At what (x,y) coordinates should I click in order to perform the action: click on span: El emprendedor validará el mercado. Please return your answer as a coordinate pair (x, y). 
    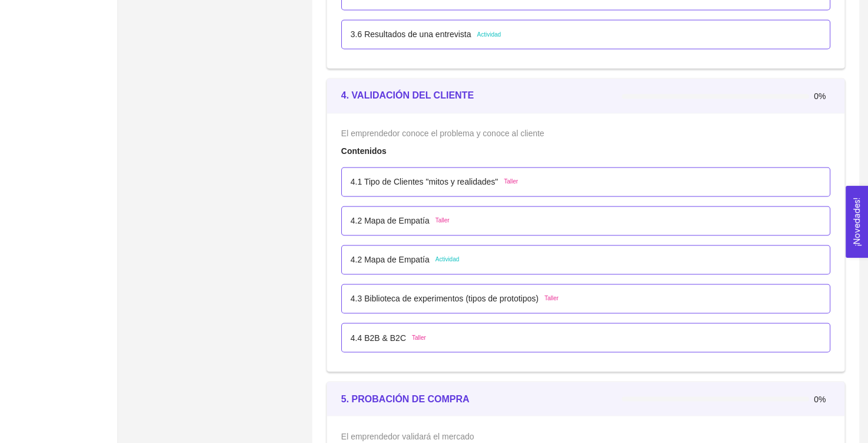
    Looking at the image, I should click on (408, 436).